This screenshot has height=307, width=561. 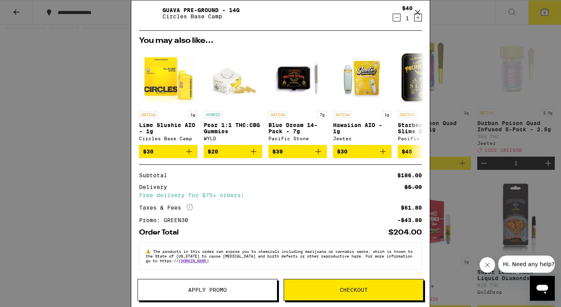 What do you see at coordinates (353, 290) in the screenshot?
I see `button: Checkout` at bounding box center [353, 290].